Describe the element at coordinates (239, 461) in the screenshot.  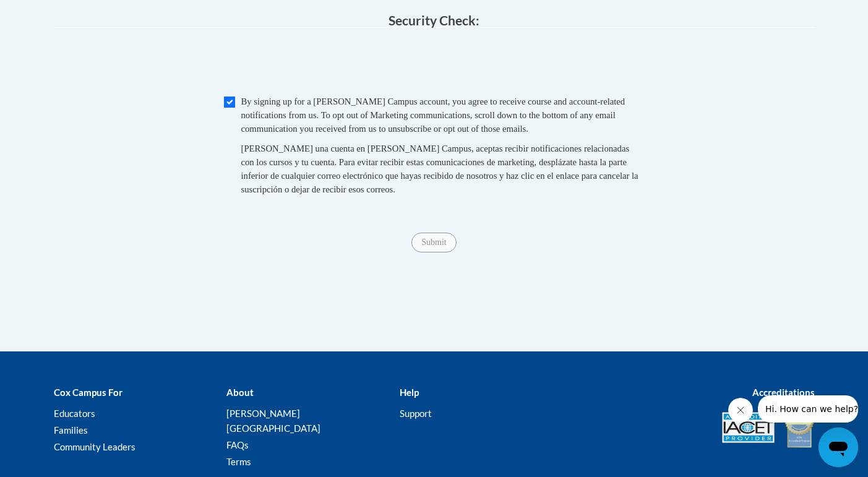
I see `a: Terms` at that location.